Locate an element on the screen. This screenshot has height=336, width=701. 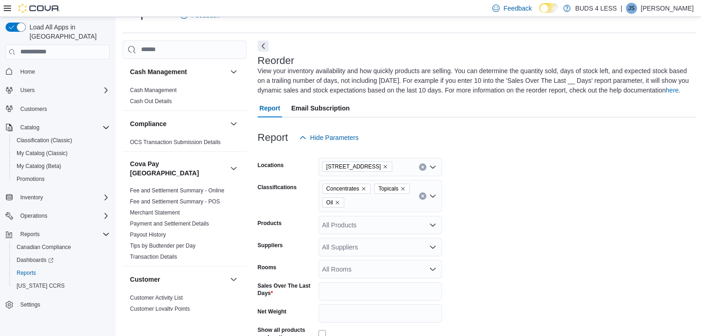
label: Locations is located at coordinates (271, 165).